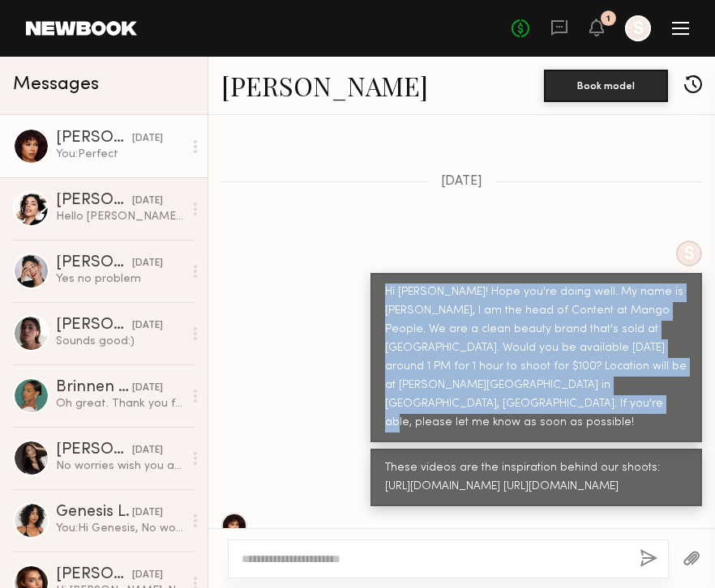 This screenshot has height=588, width=715. I want to click on div: Oh great. Thank you for getting back to me with the additional information! Would it be possible ..., so click(119, 403).